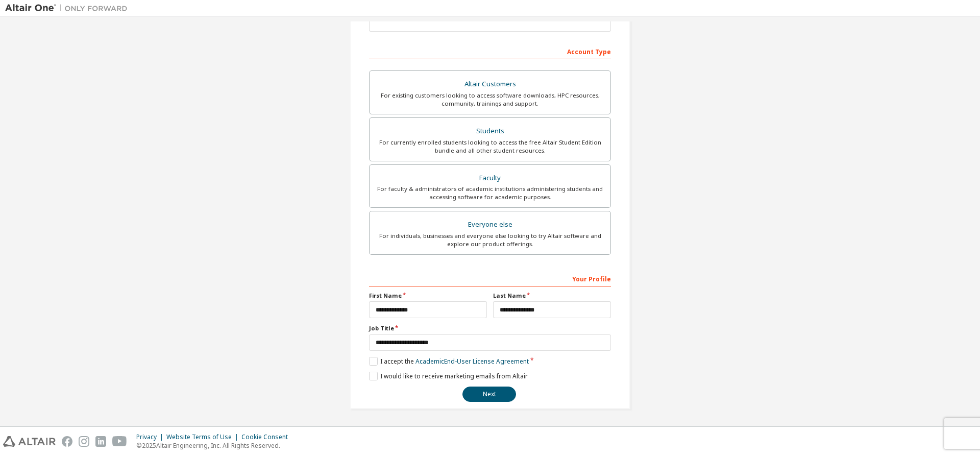 Image resolution: width=980 pixels, height=456 pixels. What do you see at coordinates (449, 361) in the screenshot?
I see `label: I accept the` at bounding box center [449, 361].